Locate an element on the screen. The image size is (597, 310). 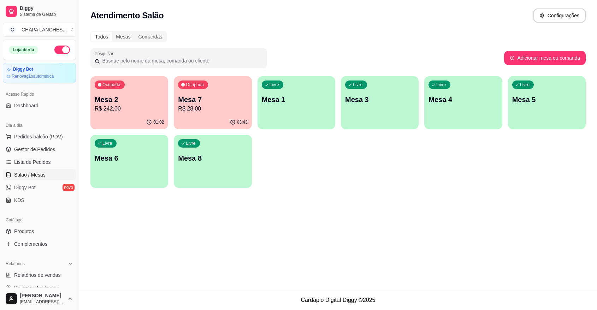
article: Diggy Bot is located at coordinates (23, 69).